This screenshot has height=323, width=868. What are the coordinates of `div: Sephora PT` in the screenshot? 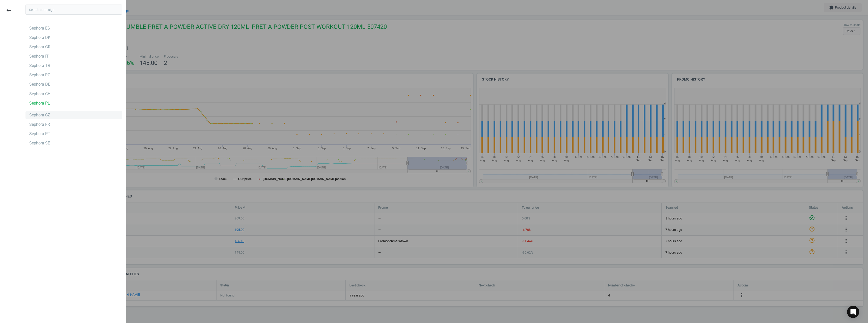 It's located at (40, 134).